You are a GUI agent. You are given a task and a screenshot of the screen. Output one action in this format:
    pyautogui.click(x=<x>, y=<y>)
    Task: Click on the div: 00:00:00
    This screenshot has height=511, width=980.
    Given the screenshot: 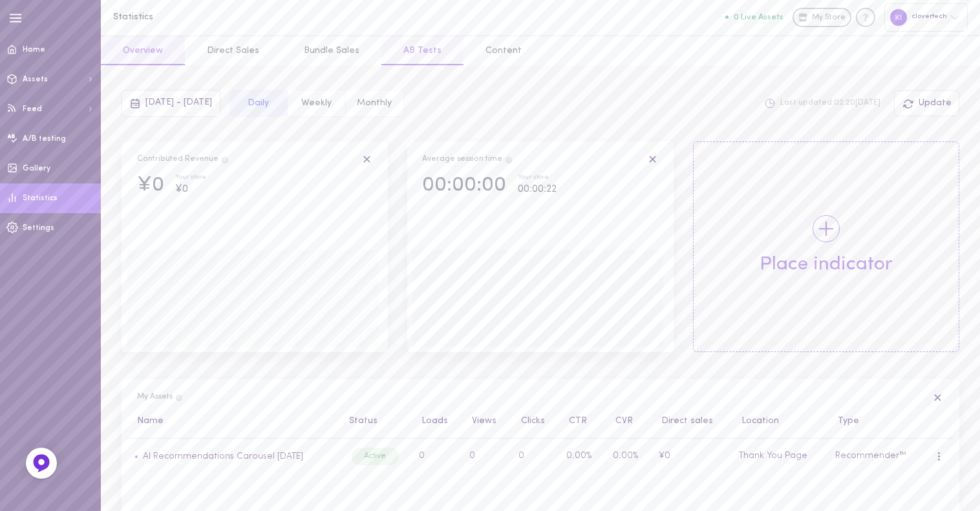 What is the action you would take?
    pyautogui.click(x=464, y=185)
    